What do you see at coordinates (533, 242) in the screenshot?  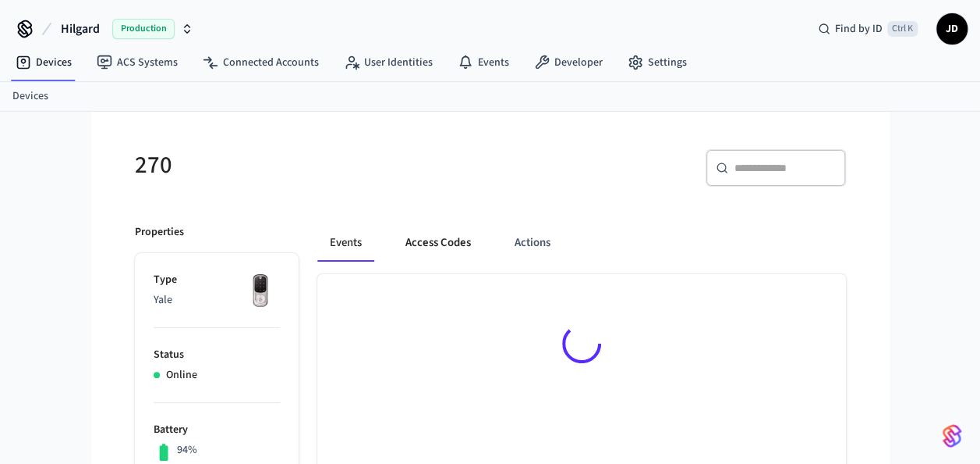 I see `button: Actions` at bounding box center [533, 242].